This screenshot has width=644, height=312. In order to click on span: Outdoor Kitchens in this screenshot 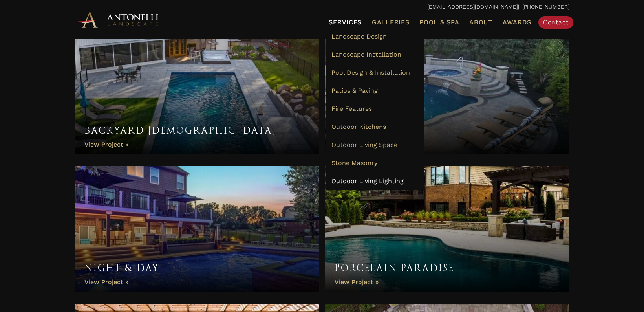, I will do `click(359, 127)`.